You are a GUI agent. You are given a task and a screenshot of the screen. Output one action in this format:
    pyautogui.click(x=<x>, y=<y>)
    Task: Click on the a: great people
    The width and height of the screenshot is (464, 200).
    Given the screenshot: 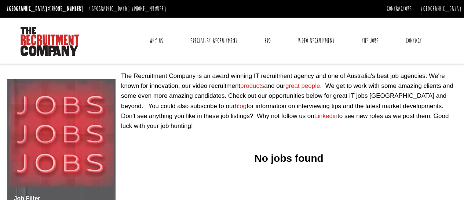 What is the action you would take?
    pyautogui.click(x=303, y=85)
    